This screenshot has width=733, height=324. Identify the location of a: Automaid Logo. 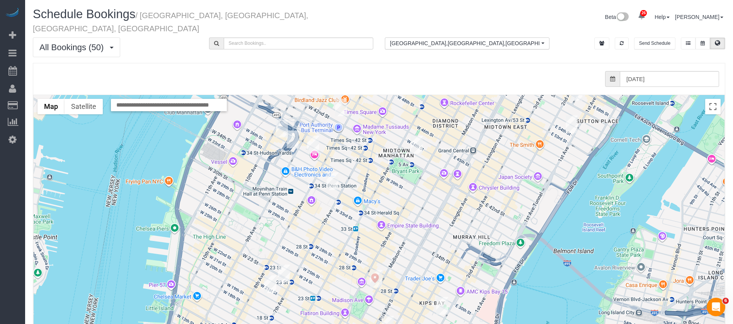
(12, 13).